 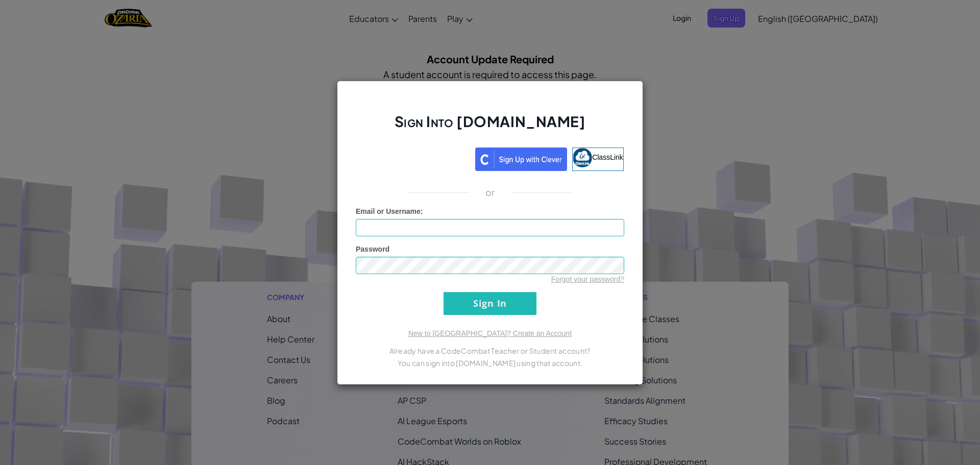 What do you see at coordinates (490, 350) in the screenshot?
I see `p: Already have a CodeCombat Teacher or Student account?` at bounding box center [490, 350].